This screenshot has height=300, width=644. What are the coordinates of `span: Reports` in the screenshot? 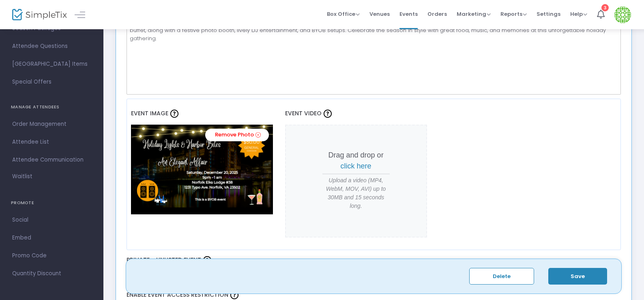 It's located at (513, 14).